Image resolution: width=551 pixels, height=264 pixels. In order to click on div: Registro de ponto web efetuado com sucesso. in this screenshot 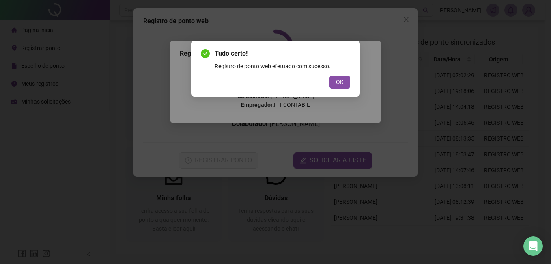, I will do `click(282, 66)`.